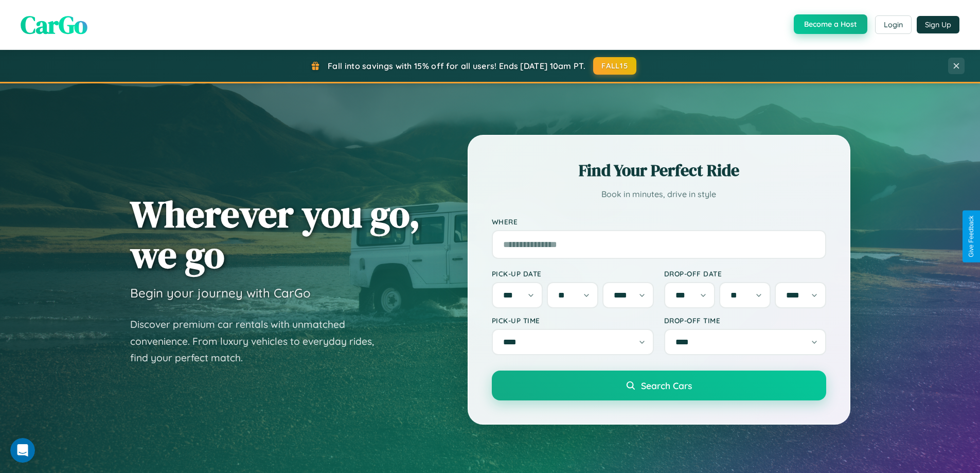 Image resolution: width=980 pixels, height=473 pixels. What do you see at coordinates (830, 24) in the screenshot?
I see `button: Become a Host` at bounding box center [830, 24].